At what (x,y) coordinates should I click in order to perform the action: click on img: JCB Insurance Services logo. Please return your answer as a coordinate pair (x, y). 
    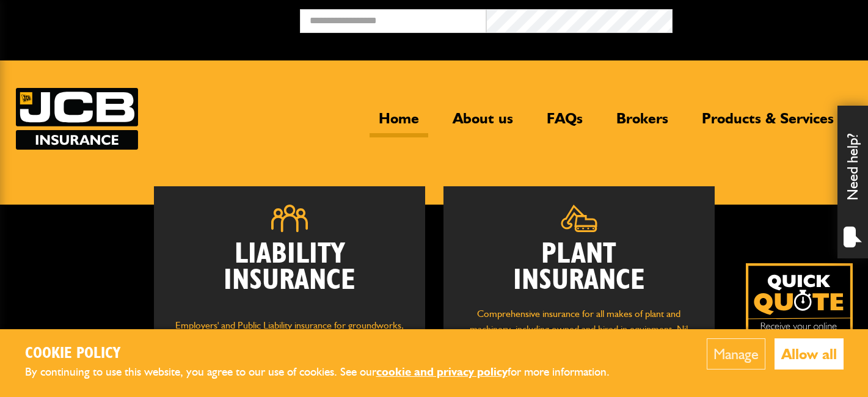
    Looking at the image, I should click on (77, 118).